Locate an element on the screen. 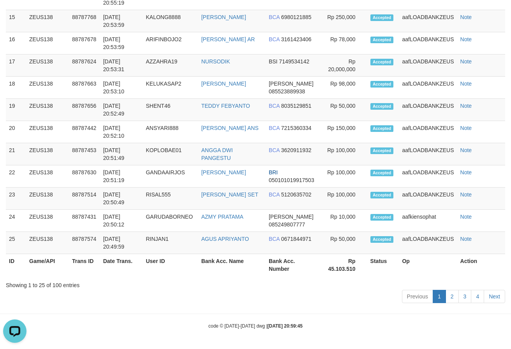 The image size is (511, 349). th: Date Trans. is located at coordinates (121, 265).